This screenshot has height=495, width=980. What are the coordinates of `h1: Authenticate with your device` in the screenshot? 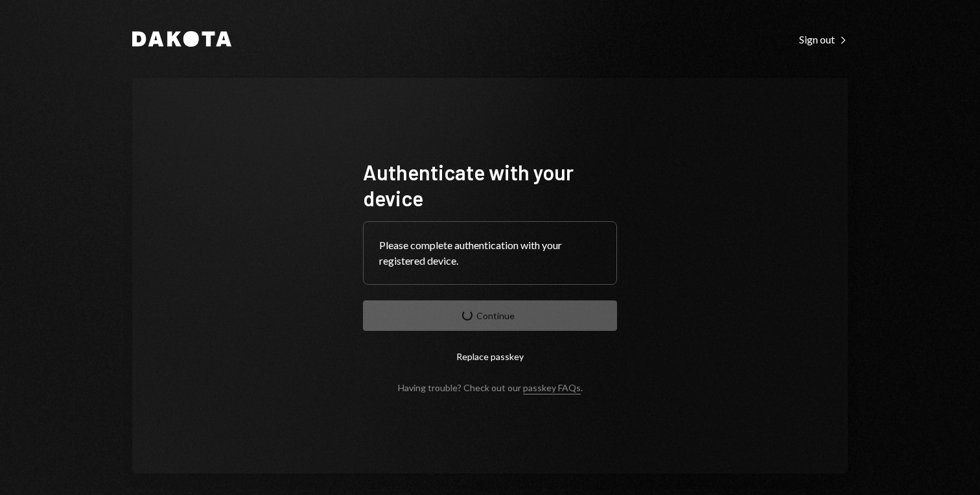 It's located at (490, 185).